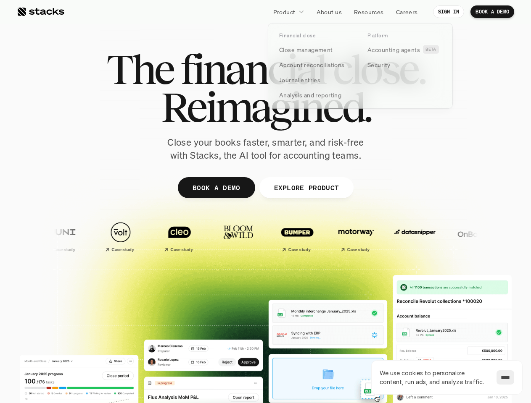 The width and height of the screenshot is (531, 403). I want to click on p: SIGN IN, so click(448, 12).